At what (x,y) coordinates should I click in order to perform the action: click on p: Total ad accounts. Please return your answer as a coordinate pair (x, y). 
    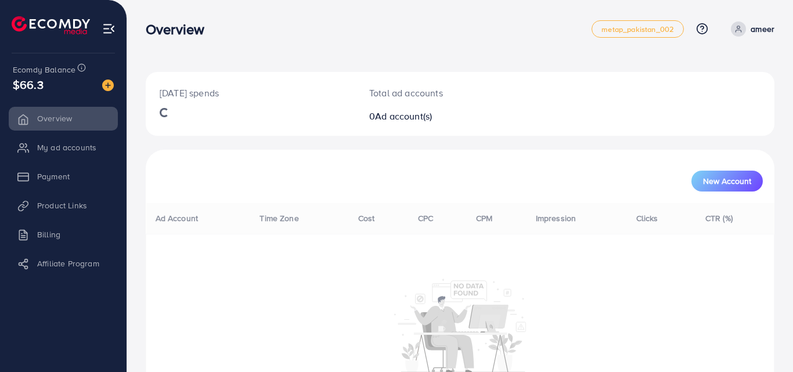
    Looking at the image, I should click on (434, 93).